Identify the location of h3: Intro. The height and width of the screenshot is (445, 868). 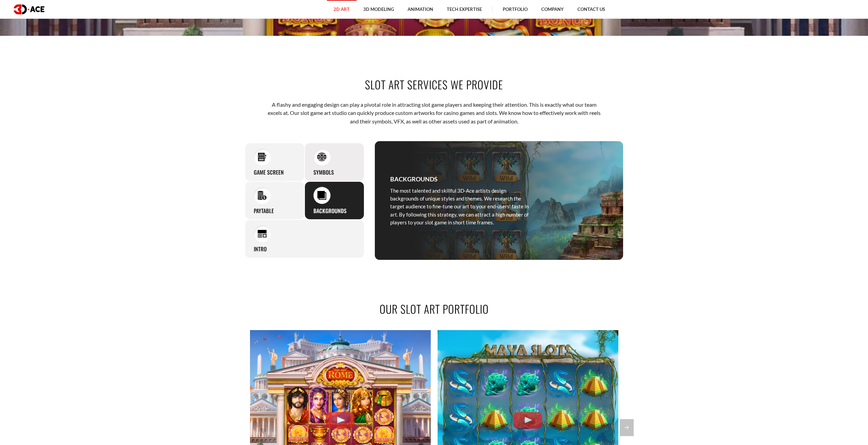
(260, 249).